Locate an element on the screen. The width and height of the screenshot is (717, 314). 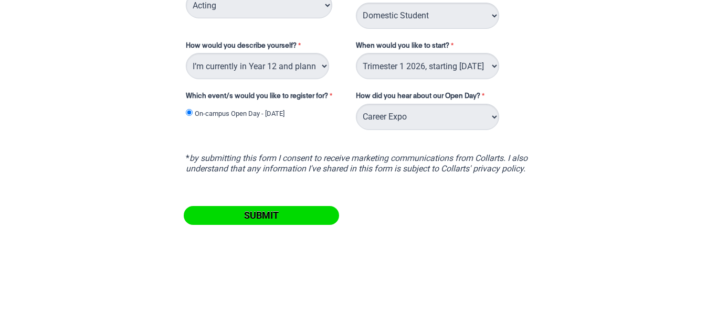
label: When would you like to start? is located at coordinates (439, 47).